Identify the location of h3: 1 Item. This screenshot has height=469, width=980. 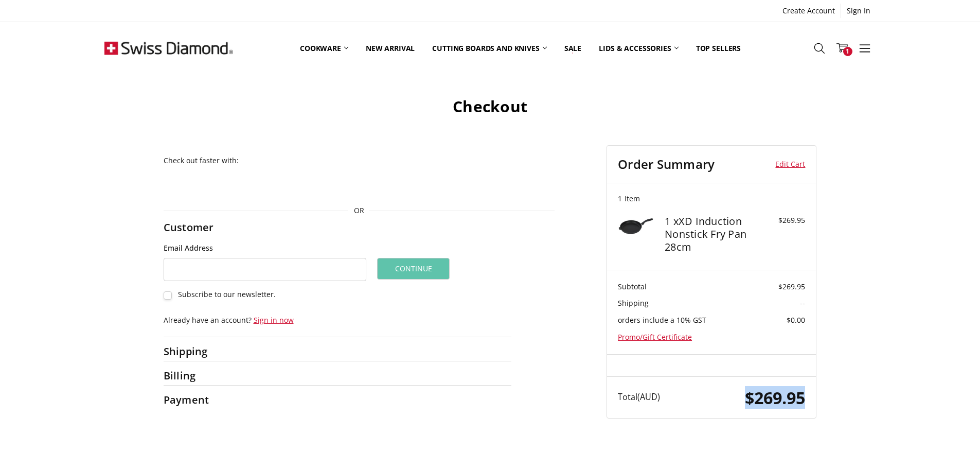
(712, 199).